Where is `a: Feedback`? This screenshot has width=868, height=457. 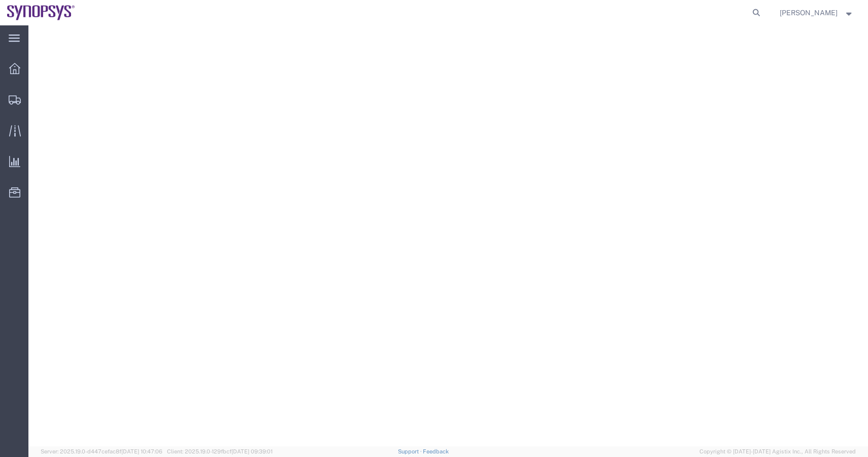
a: Feedback is located at coordinates (435, 451).